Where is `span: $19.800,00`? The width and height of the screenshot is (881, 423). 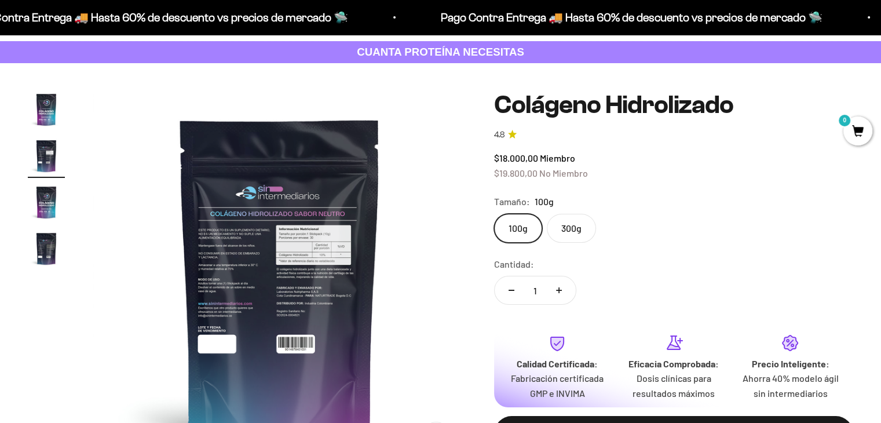 span: $19.800,00 is located at coordinates (516, 173).